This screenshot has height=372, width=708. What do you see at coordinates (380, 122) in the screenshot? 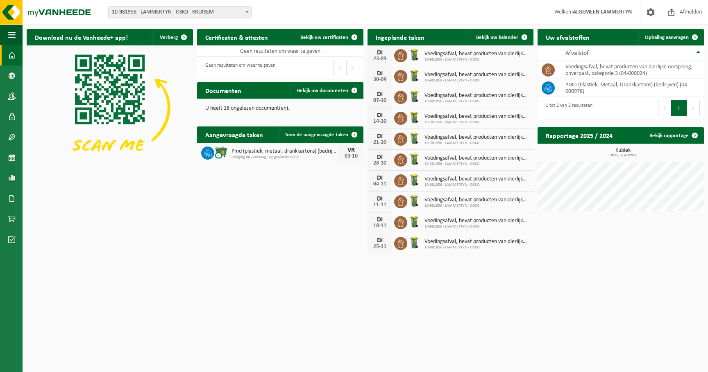
I see `div: 14-10` at bounding box center [380, 122].